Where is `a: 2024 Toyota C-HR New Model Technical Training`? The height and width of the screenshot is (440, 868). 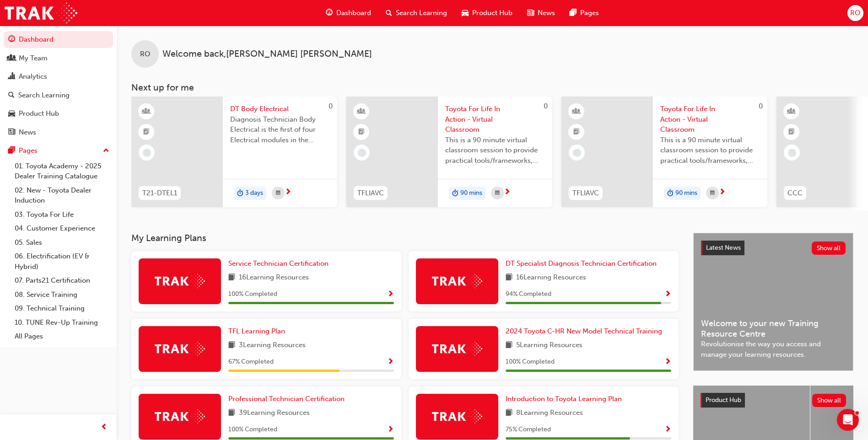 a: 2024 Toyota C-HR New Model Technical Training is located at coordinates (586, 331).